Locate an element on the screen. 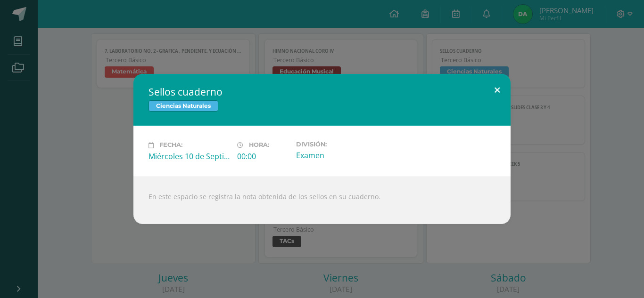 The height and width of the screenshot is (298, 644). button: Close (Esc) is located at coordinates (497, 90).